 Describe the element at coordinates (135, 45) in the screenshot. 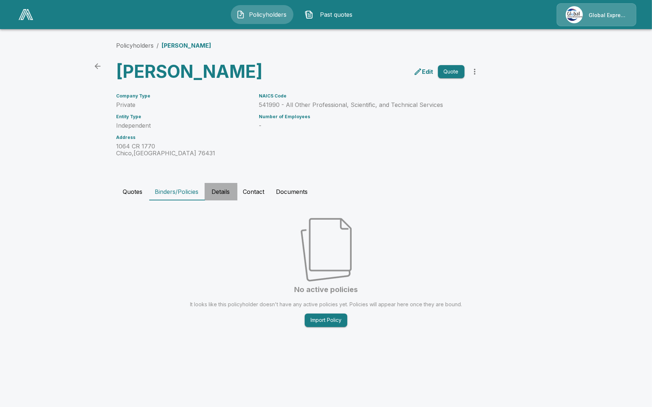

I see `a: Policyholders` at that location.